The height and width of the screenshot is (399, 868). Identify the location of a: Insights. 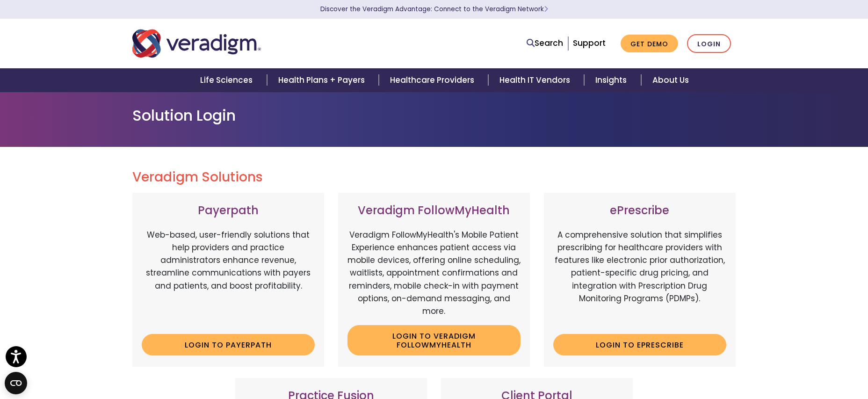
(612, 80).